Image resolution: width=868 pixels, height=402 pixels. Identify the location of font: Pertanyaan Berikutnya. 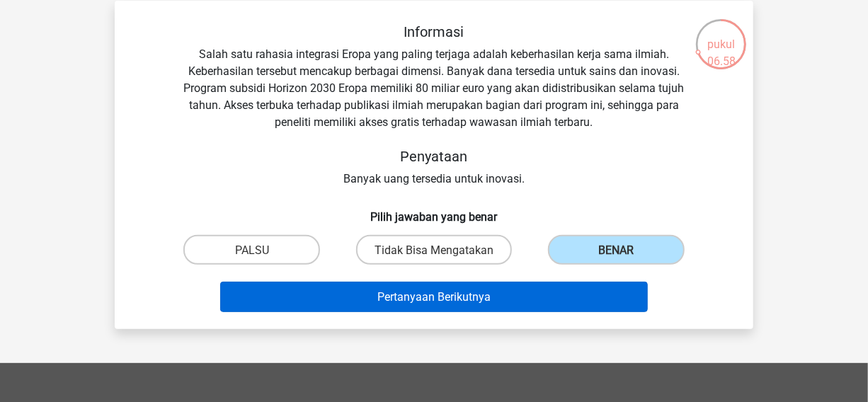
(434, 297).